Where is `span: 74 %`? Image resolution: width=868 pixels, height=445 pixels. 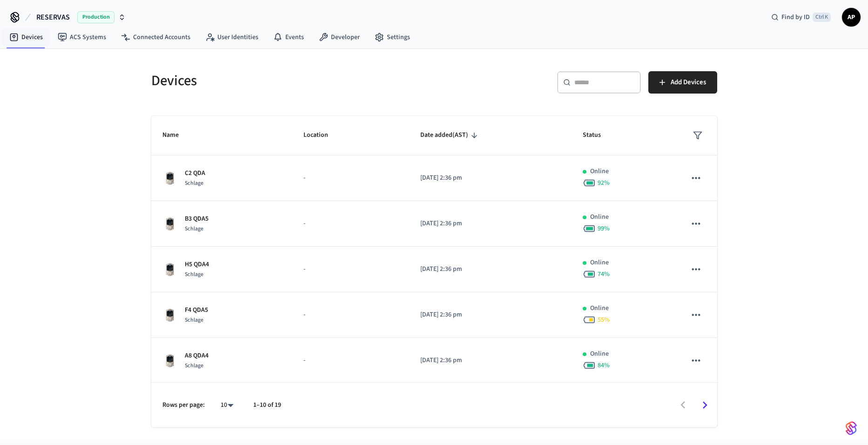
span: 74 % is located at coordinates (604, 274).